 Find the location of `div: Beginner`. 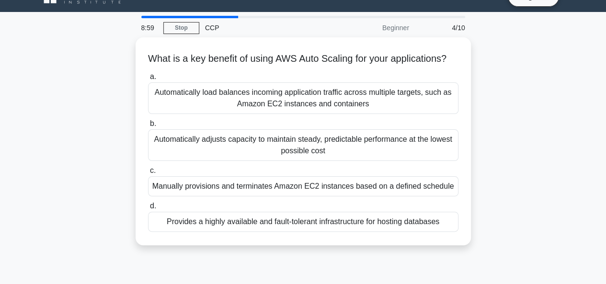

div: Beginner is located at coordinates (373, 28).